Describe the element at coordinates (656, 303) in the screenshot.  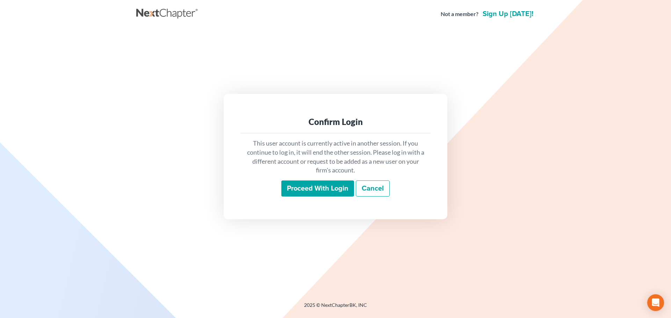
I see `div: Open Intercom Messenger` at that location.